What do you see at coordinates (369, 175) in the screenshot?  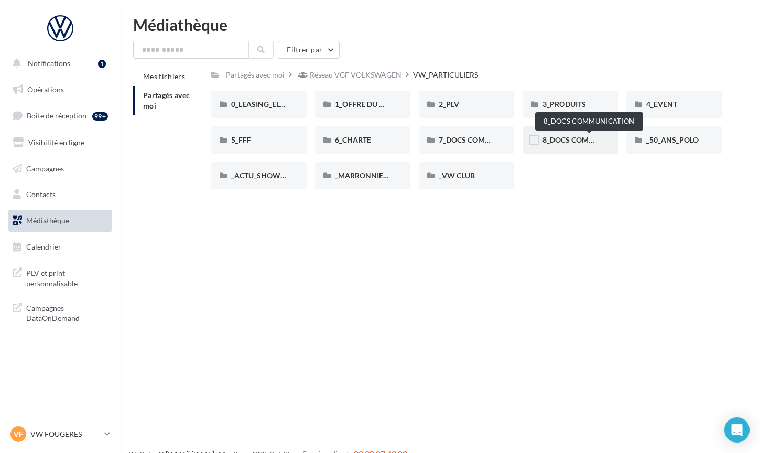 I see `span: _MARRONNIERS_25` at bounding box center [369, 175].